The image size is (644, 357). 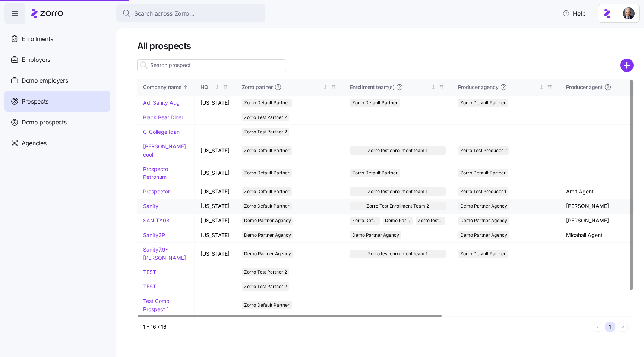 What do you see at coordinates (372, 87) in the screenshot?
I see `span: Enrollment team(s)` at bounding box center [372, 87].